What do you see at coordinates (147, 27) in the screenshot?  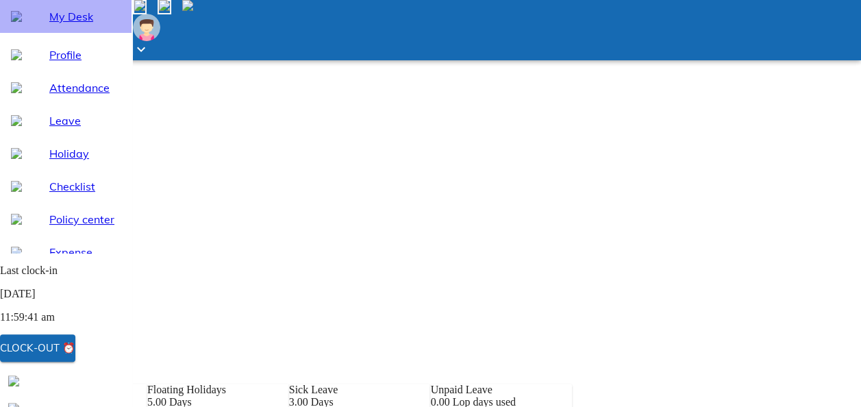 I see `img: Employee` at bounding box center [147, 27].